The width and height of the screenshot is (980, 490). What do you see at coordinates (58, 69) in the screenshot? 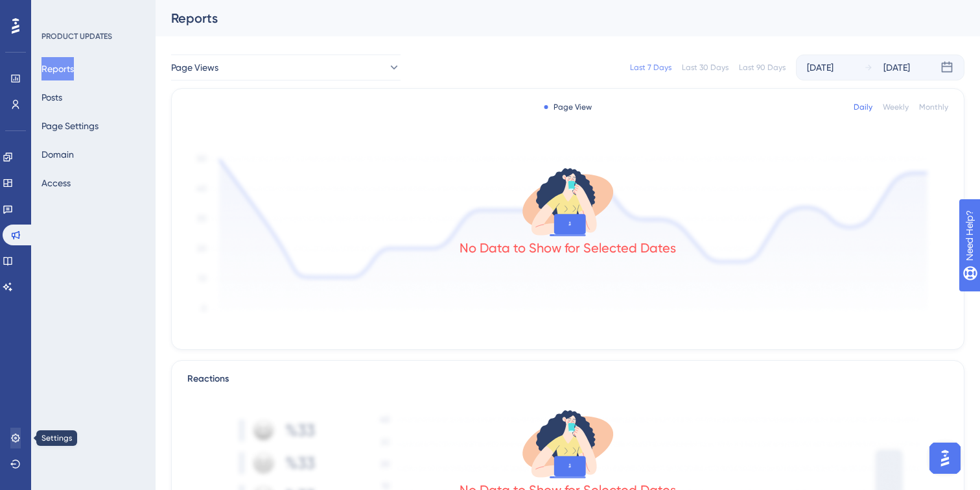
I see `button: Reports` at bounding box center [58, 69].